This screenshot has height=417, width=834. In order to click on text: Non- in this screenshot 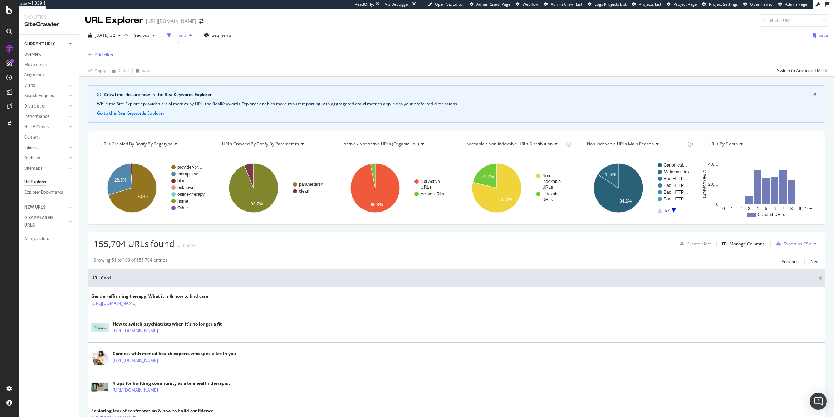, I will do `click(547, 176)`.